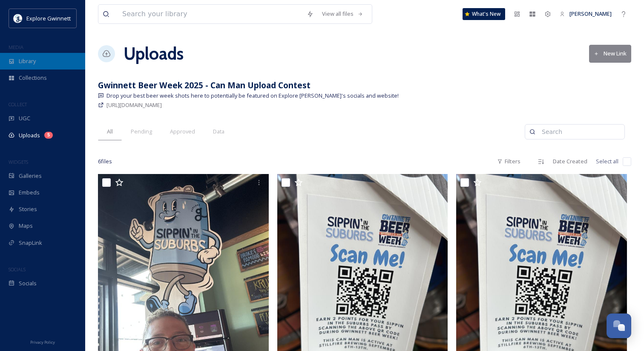  I want to click on span: SOCIALS, so click(17, 269).